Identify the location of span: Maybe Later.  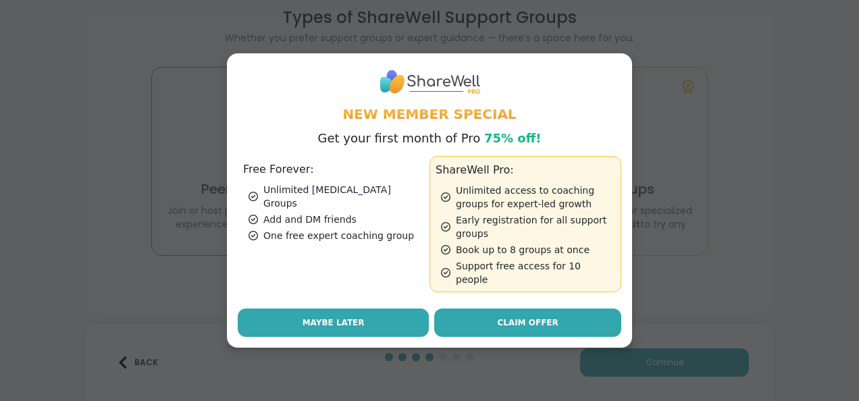
(334, 323).